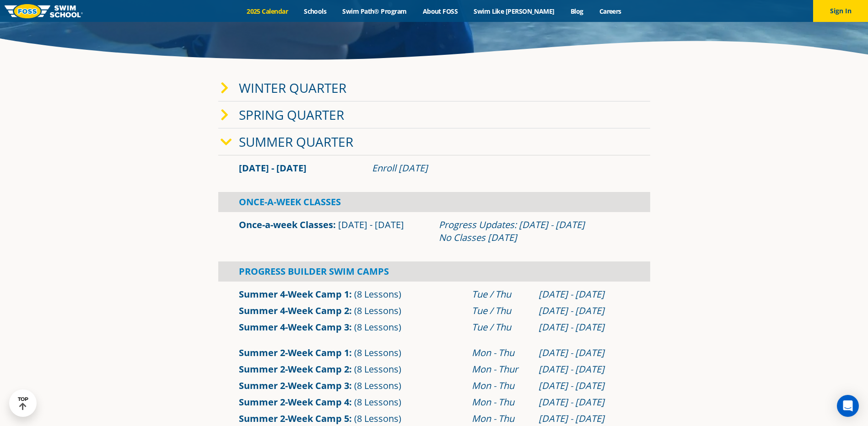 This screenshot has width=868, height=426. Describe the element at coordinates (374, 11) in the screenshot. I see `a: Swim Path® Program` at that location.